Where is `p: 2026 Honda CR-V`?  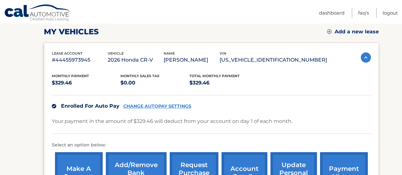
p: 2026 Honda CR-V is located at coordinates (136, 60).